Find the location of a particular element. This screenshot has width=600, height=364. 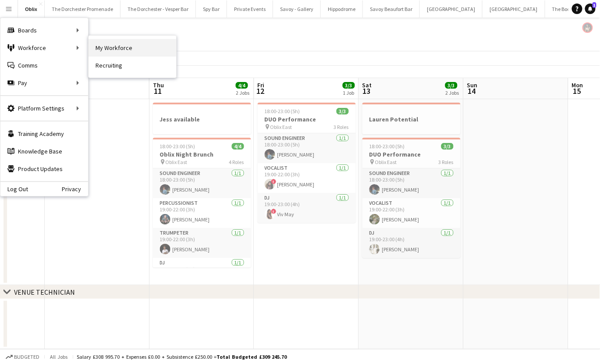

div: Boards is located at coordinates (44, 30).